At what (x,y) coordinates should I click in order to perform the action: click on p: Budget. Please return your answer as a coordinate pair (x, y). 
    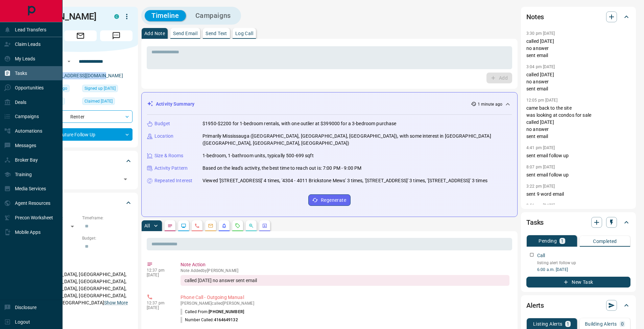
    Looking at the image, I should click on (162, 124).